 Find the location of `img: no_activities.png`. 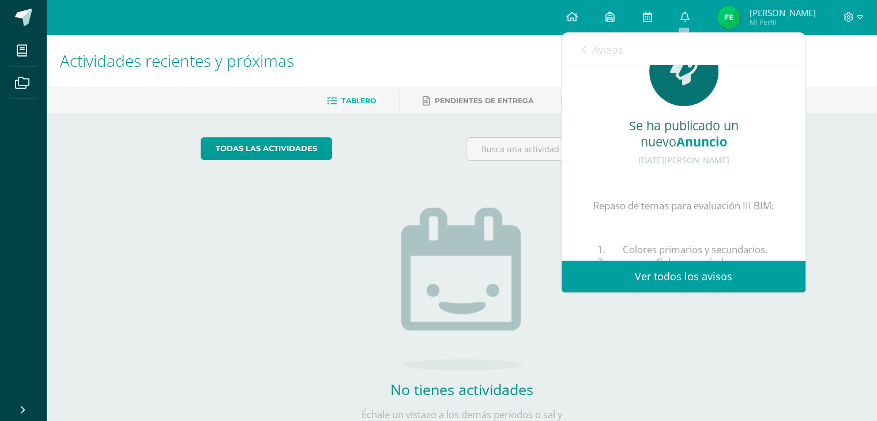

img: no_activities.png is located at coordinates (462, 289).